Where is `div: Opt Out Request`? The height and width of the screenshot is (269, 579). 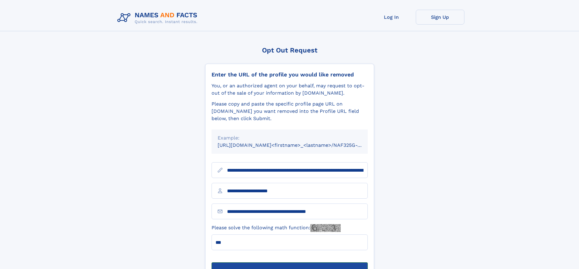 div: Opt Out Request is located at coordinates (290, 50).